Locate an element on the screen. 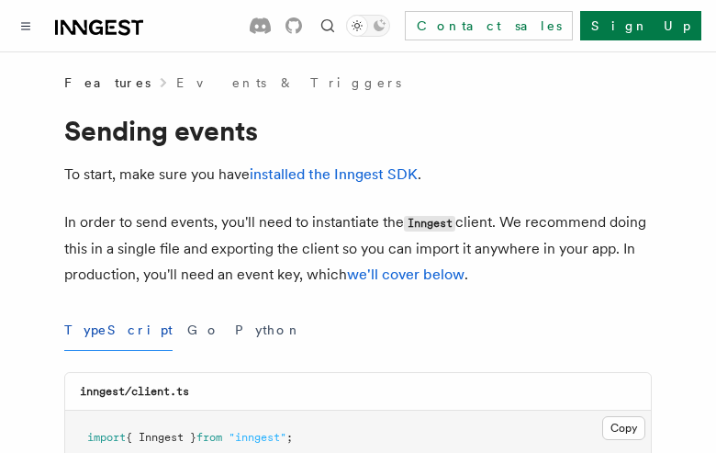  a: we'll cover below is located at coordinates (406, 274).